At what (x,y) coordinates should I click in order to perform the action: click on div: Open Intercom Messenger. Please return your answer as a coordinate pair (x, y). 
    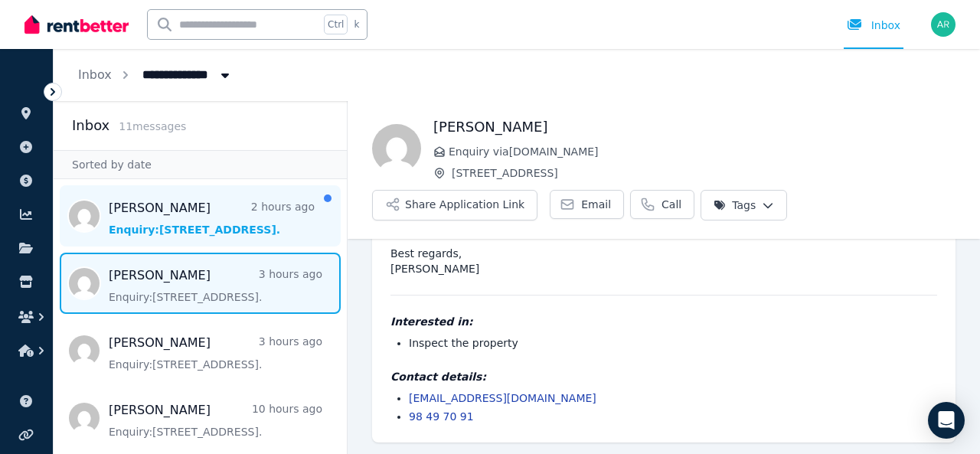
    Looking at the image, I should click on (946, 420).